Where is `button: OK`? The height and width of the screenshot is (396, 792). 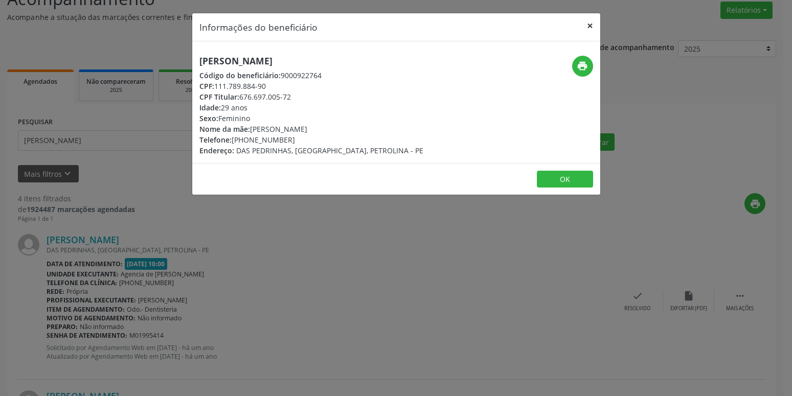 button: OK is located at coordinates (565, 179).